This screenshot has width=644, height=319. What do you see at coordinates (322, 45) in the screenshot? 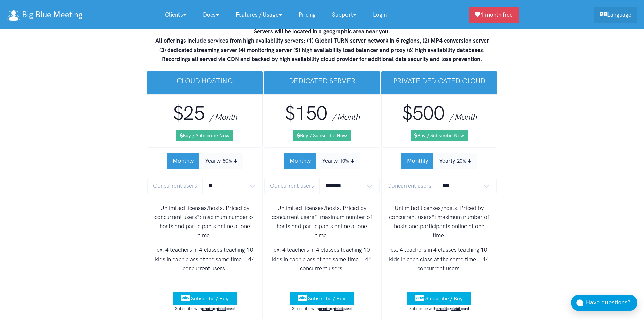
I see `strong: Servers will be located in a geographic area near you. All offerings include services from high a...` at bounding box center [322, 45].